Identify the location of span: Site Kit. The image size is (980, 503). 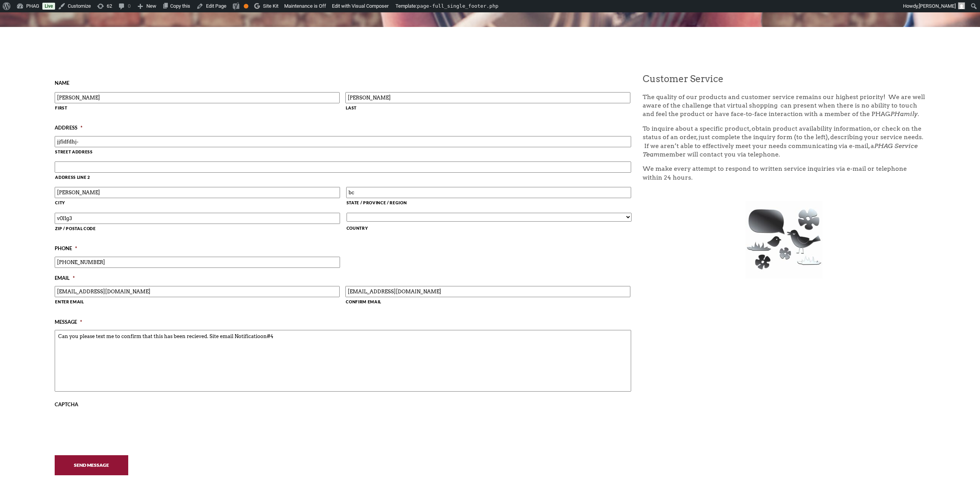
(271, 6).